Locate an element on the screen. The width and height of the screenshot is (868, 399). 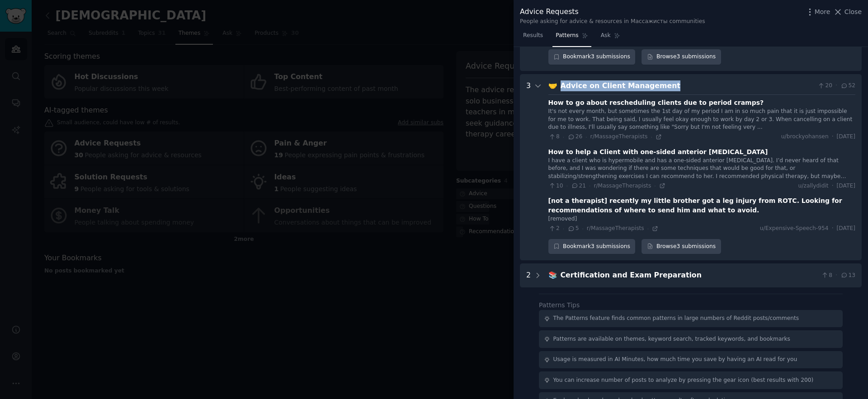
span: Patterns is located at coordinates (567, 36).